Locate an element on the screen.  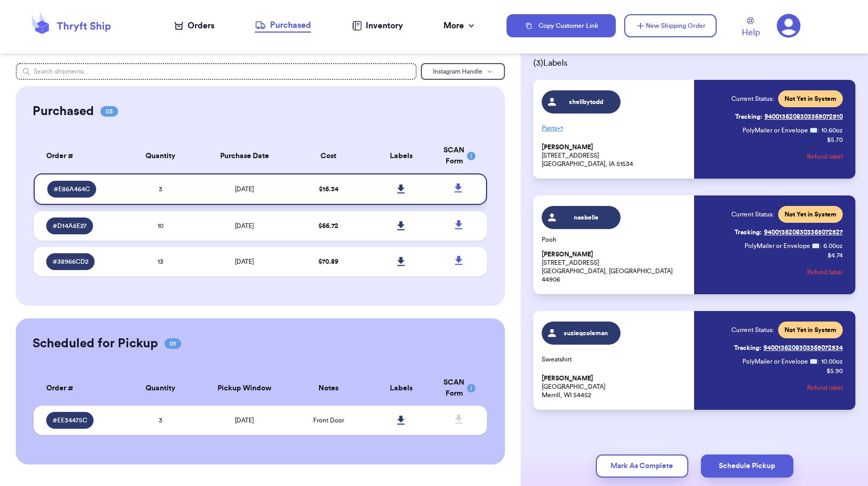
div: Inventory is located at coordinates (377, 26).